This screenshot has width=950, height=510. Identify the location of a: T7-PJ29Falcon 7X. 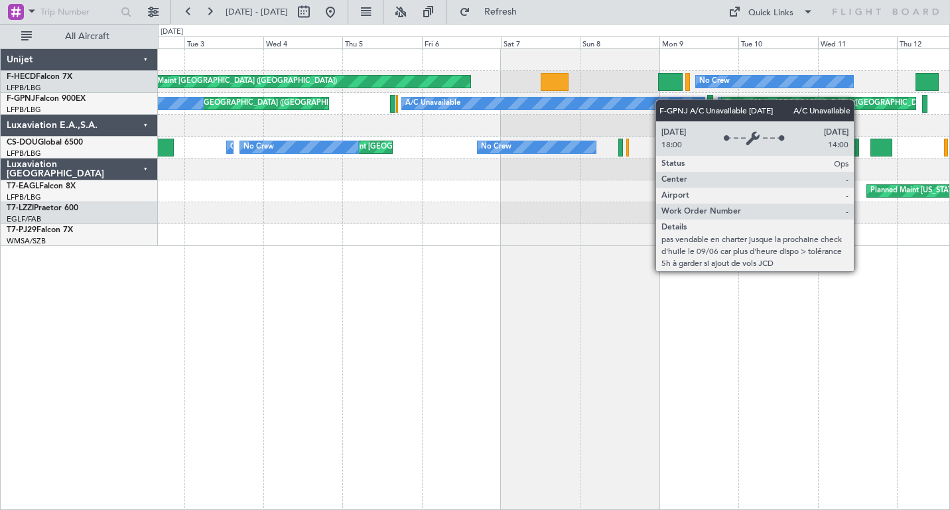
(40, 230).